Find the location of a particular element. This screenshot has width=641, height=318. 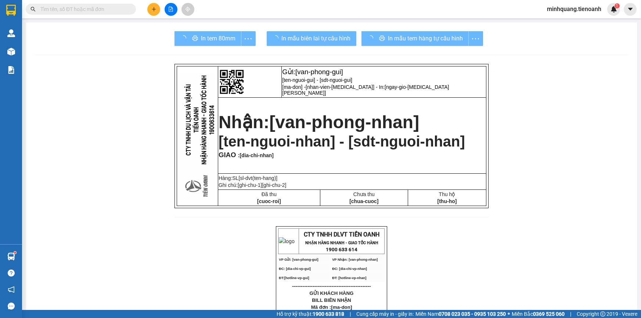

span: ĐC: [dia-chi-vp-nhan] is located at coordinates (349, 269).